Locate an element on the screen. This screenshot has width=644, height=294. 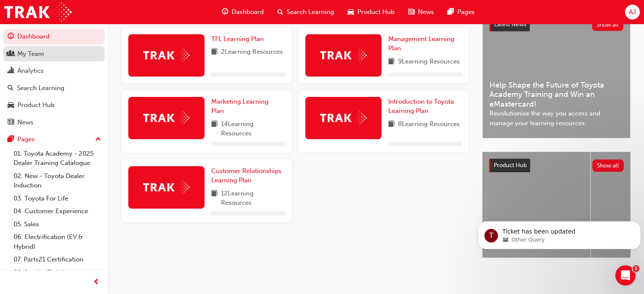
span: 14 Learning Resources is located at coordinates (253, 128).